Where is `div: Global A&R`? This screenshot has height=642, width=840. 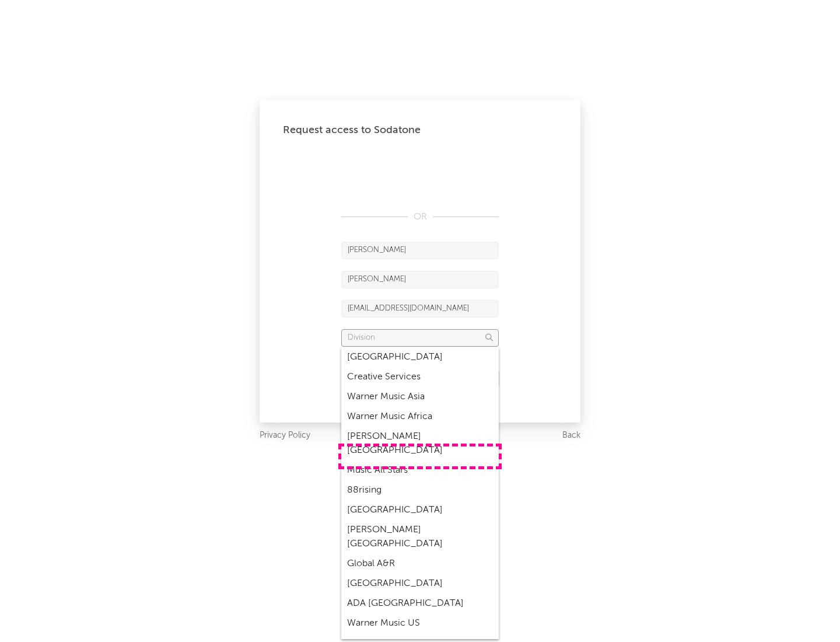 div: Global A&R is located at coordinates (420, 564).